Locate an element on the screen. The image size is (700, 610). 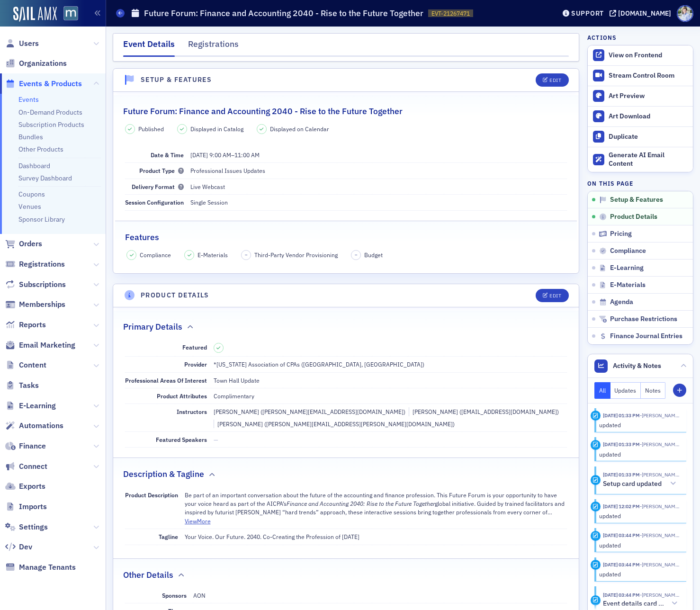
span: Sponsors is located at coordinates (174, 595).